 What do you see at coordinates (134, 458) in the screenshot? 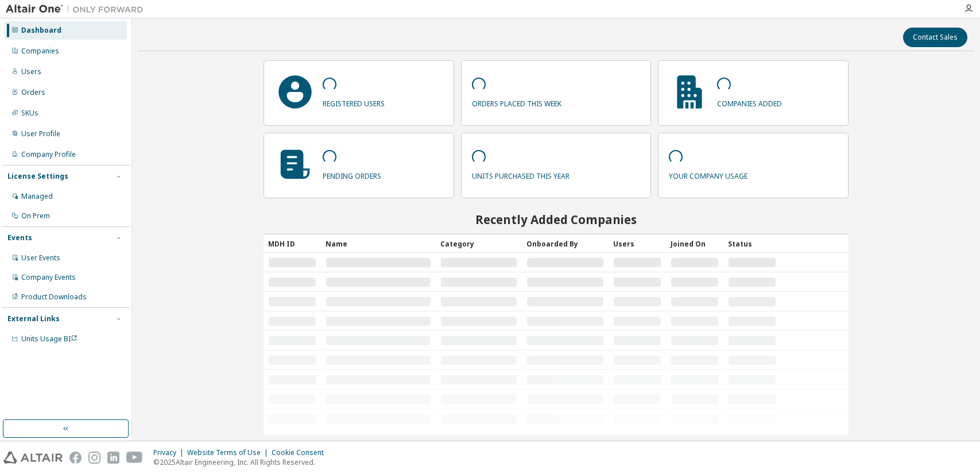
I see `img: youtube.svg` at bounding box center [134, 458].